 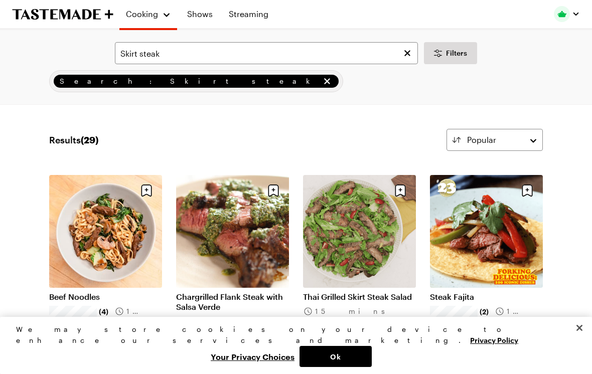 I want to click on img: Profile picture, so click(x=562, y=14).